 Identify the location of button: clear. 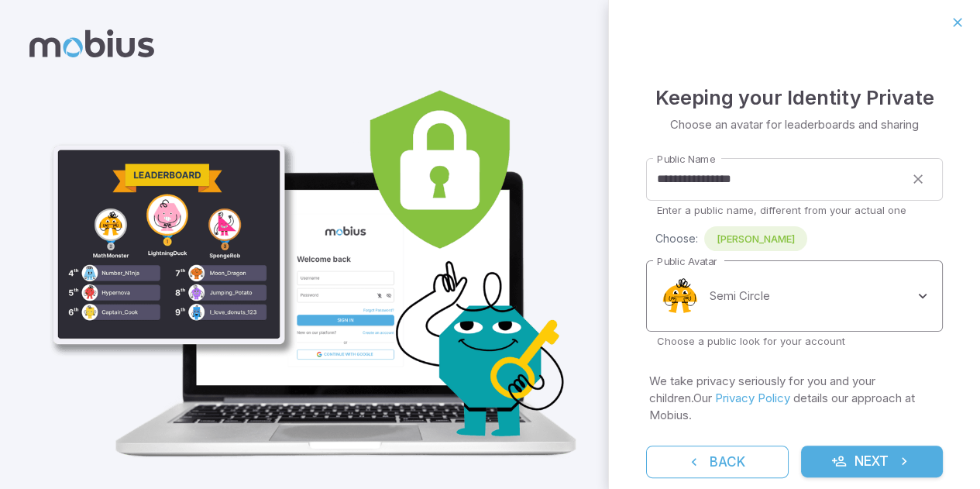
(918, 179).